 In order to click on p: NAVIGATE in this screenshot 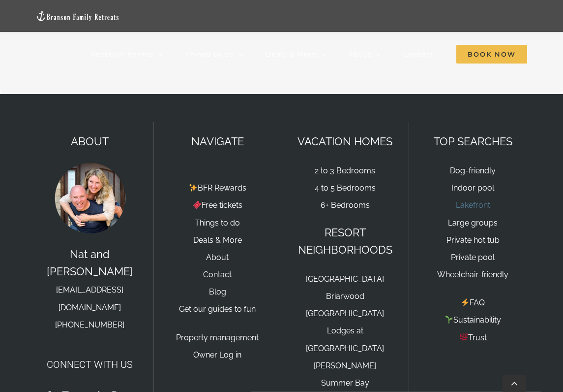, I will do `click(217, 141)`.